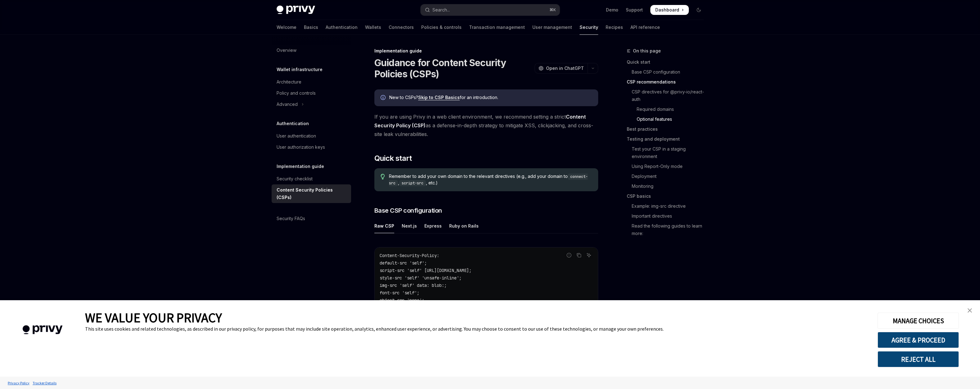 This screenshot has height=389, width=980. Describe the element at coordinates (491, 98) in the screenshot. I see `div: New to CSPs? for an introduction.` at that location.